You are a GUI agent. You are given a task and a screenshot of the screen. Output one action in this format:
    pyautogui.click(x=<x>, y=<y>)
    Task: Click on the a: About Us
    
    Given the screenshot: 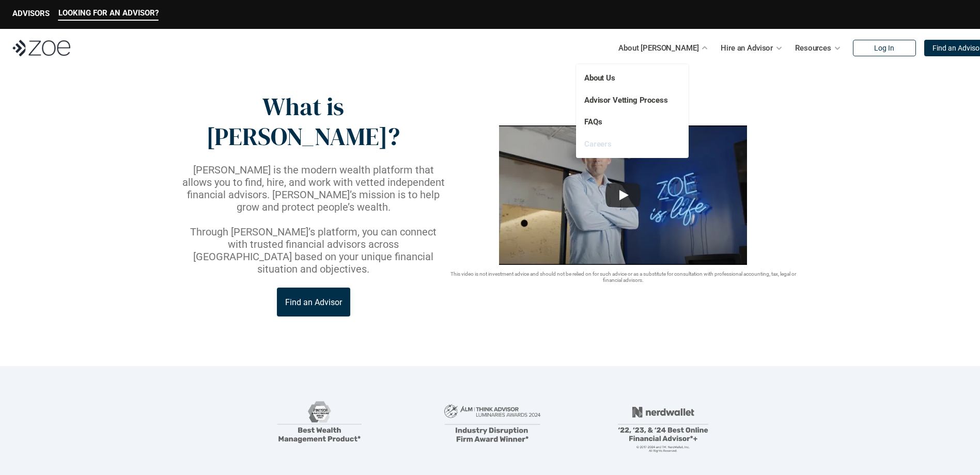 What is the action you would take?
    pyautogui.click(x=600, y=78)
    